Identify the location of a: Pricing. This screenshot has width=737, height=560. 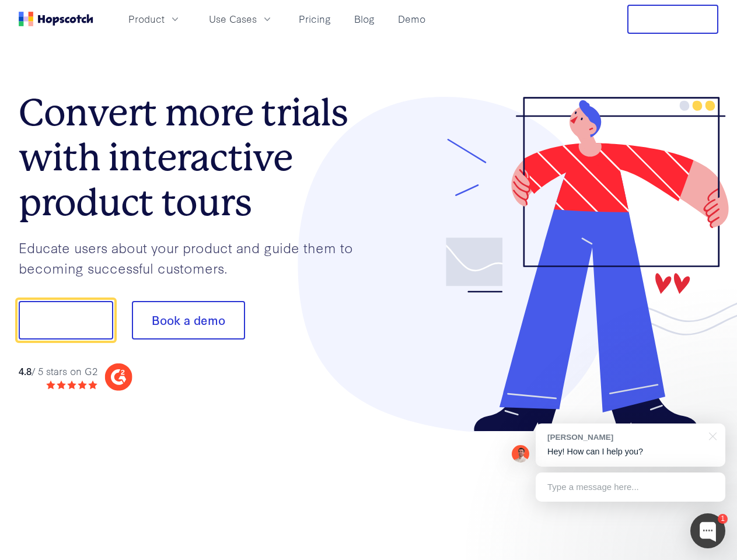
(314, 19).